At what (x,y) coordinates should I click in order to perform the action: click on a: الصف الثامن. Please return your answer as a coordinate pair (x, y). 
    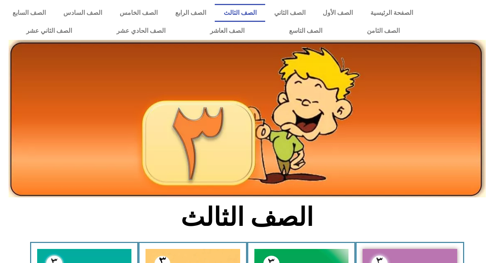
    Looking at the image, I should click on (383, 31).